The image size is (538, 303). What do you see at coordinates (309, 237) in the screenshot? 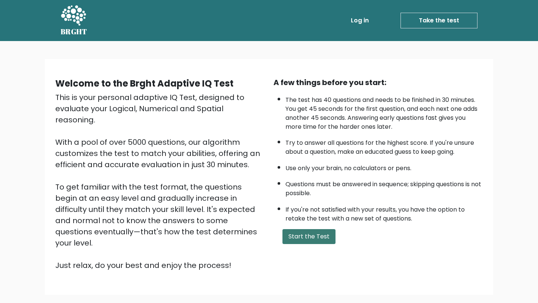
I see `button: Start the Test` at bounding box center [309, 237].